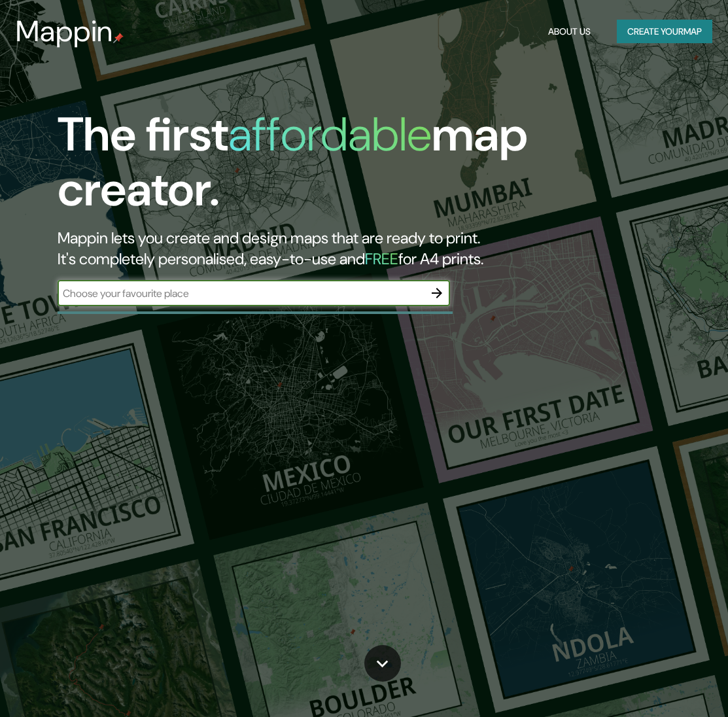  What do you see at coordinates (119, 38) in the screenshot?
I see `img: mappin-pin` at bounding box center [119, 38].